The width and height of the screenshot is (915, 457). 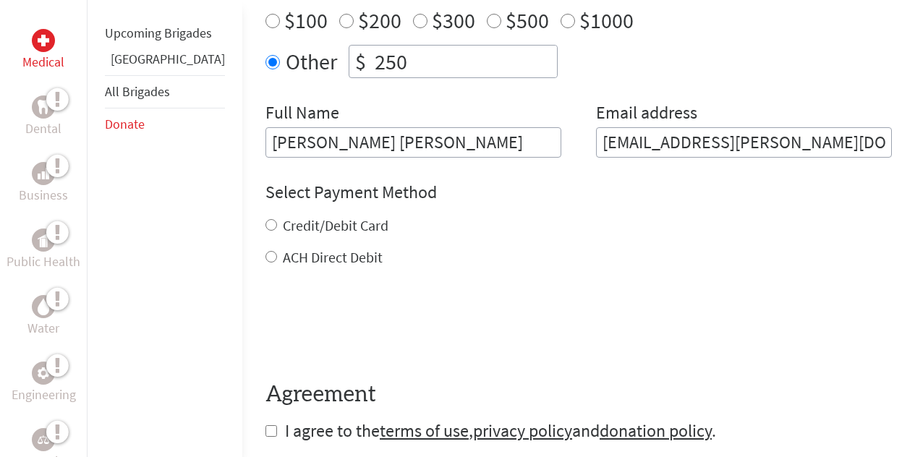 What do you see at coordinates (165, 124) in the screenshot?
I see `li: Donate` at bounding box center [165, 124].